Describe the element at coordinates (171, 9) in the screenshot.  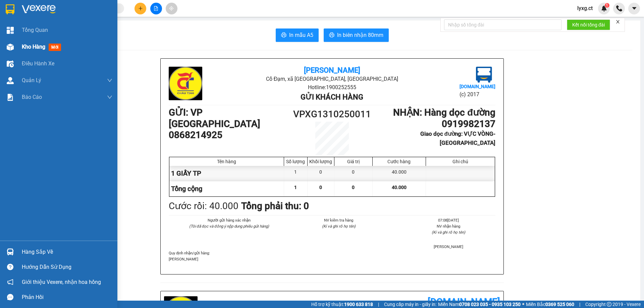
I see `button: aim` at that location.